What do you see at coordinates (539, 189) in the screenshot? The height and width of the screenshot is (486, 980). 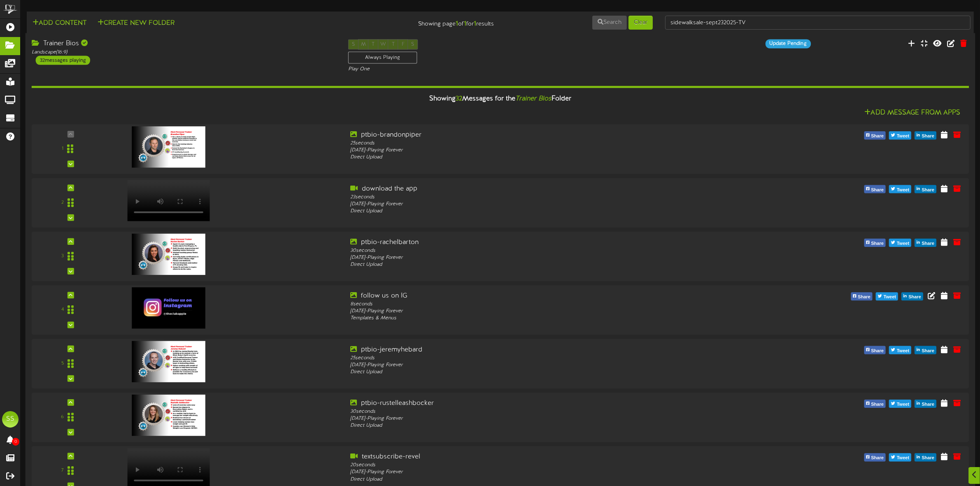 I see `div: download the app` at bounding box center [539, 189].